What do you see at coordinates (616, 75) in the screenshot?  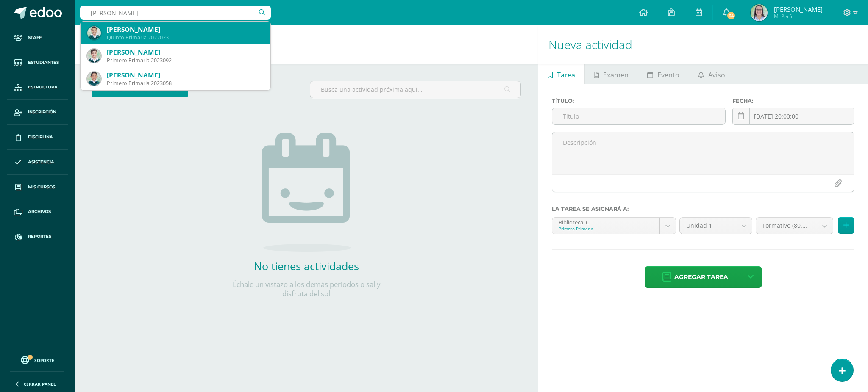 I see `span: Examen` at bounding box center [616, 75].